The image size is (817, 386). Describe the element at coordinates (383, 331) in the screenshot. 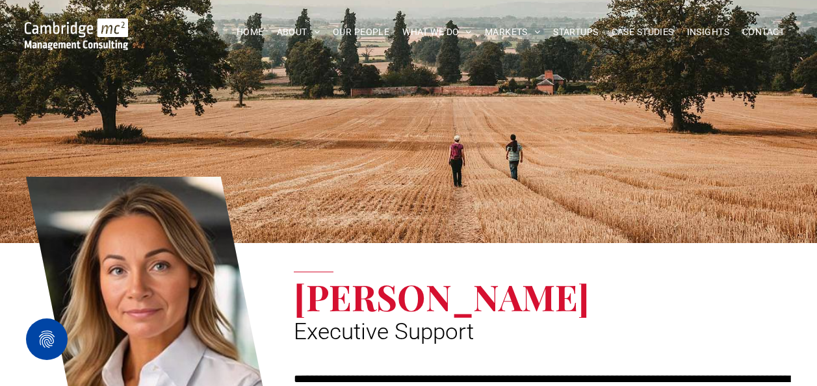

I see `span: Executive Support` at that location.